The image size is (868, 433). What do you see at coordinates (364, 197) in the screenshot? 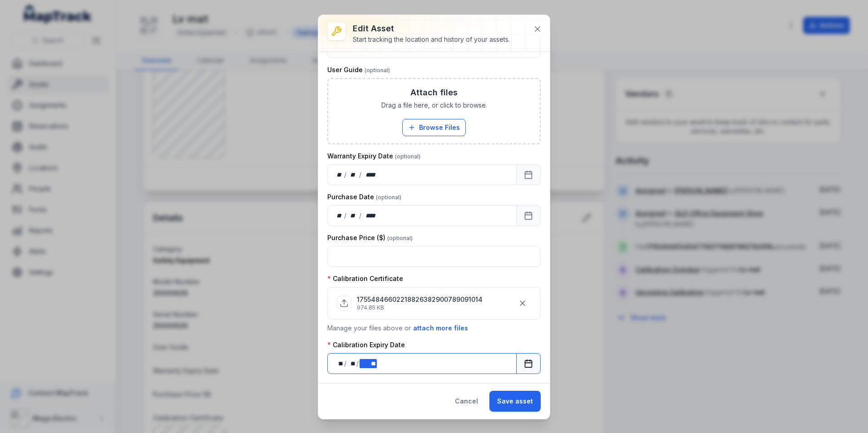
I see `label: Purchase Date` at bounding box center [364, 197].